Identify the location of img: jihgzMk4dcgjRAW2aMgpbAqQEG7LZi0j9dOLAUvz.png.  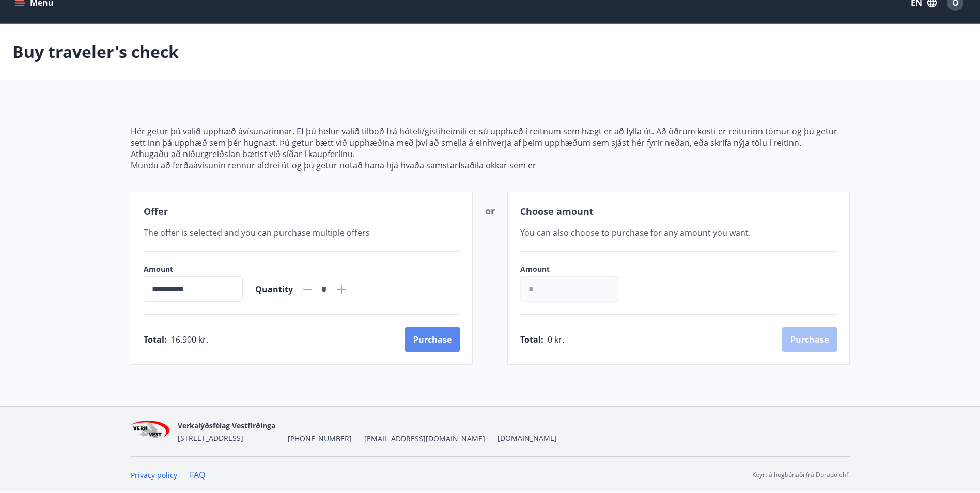
(151, 431).